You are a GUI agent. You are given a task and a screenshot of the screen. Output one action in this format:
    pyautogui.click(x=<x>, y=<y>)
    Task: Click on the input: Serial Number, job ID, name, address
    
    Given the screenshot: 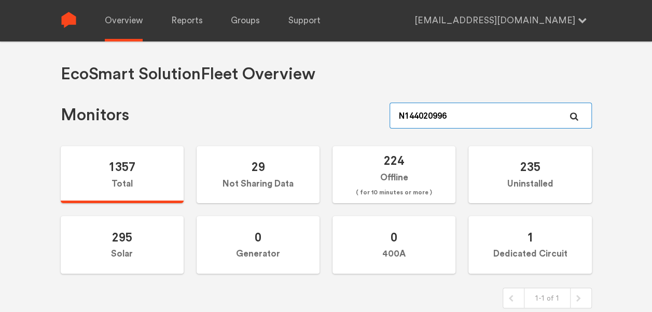 What is the action you would take?
    pyautogui.click(x=490, y=116)
    